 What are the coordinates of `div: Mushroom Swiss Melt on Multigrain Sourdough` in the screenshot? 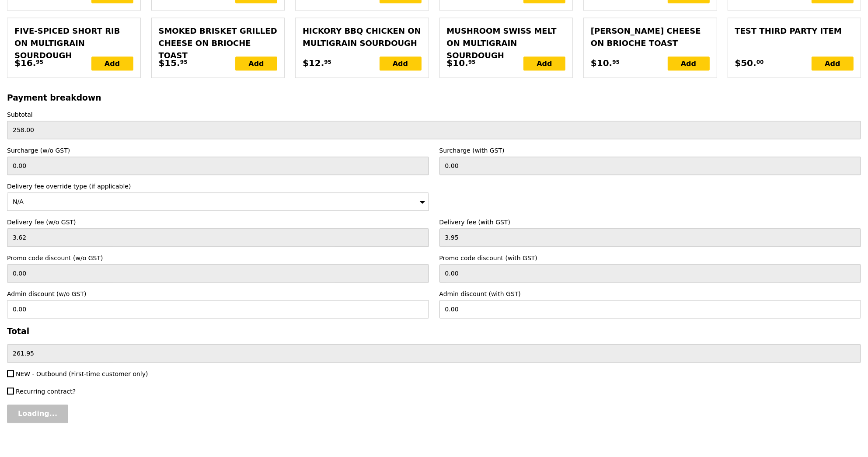 It's located at (507, 44).